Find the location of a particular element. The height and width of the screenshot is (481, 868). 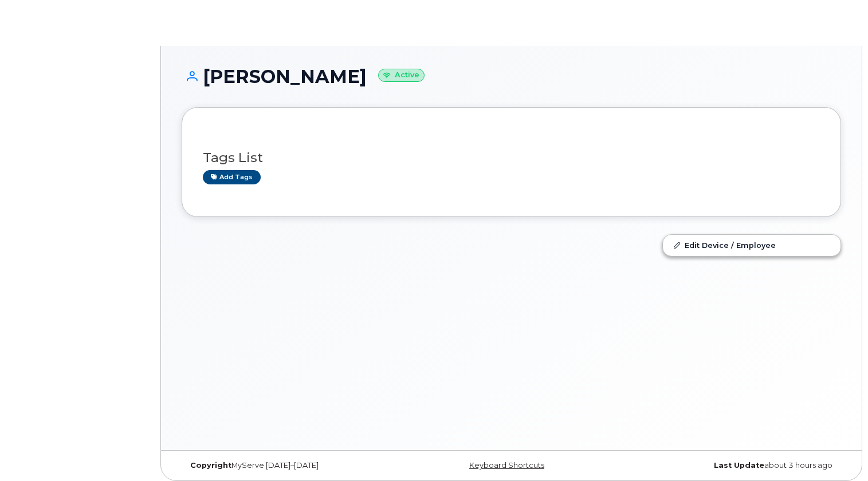

h3: Tags List is located at coordinates (511, 157).